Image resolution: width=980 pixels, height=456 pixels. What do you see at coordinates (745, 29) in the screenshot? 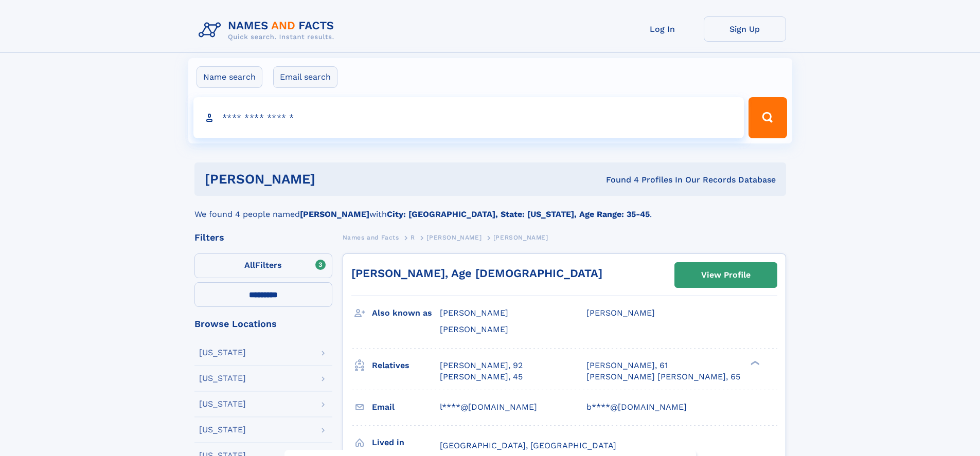
I see `a: Sign Up` at bounding box center [745, 29].